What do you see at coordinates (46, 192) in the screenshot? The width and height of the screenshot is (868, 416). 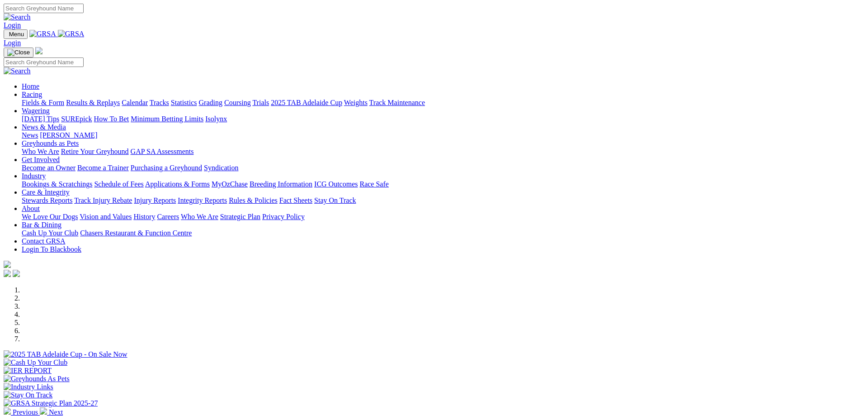 I see `a: Care & Integrity` at bounding box center [46, 192].